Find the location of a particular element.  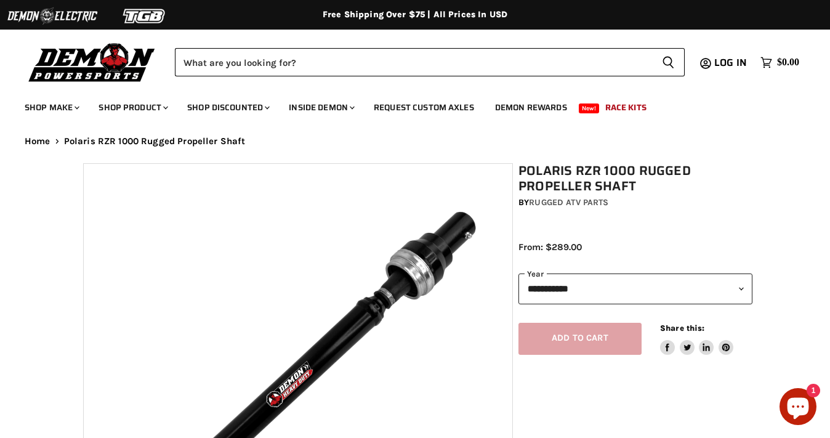

aside: Share this: is located at coordinates (696, 338).